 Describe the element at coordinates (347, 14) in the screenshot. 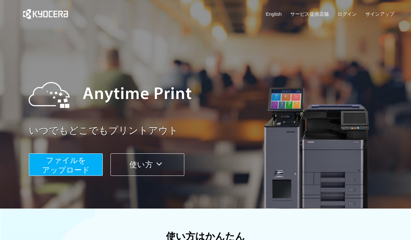

I see `a: ログイン` at that location.